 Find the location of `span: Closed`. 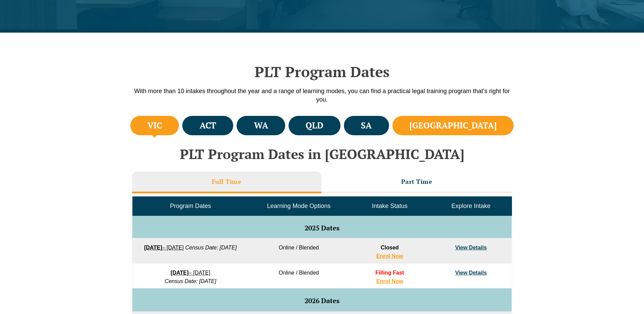

span: Closed is located at coordinates (389, 247).